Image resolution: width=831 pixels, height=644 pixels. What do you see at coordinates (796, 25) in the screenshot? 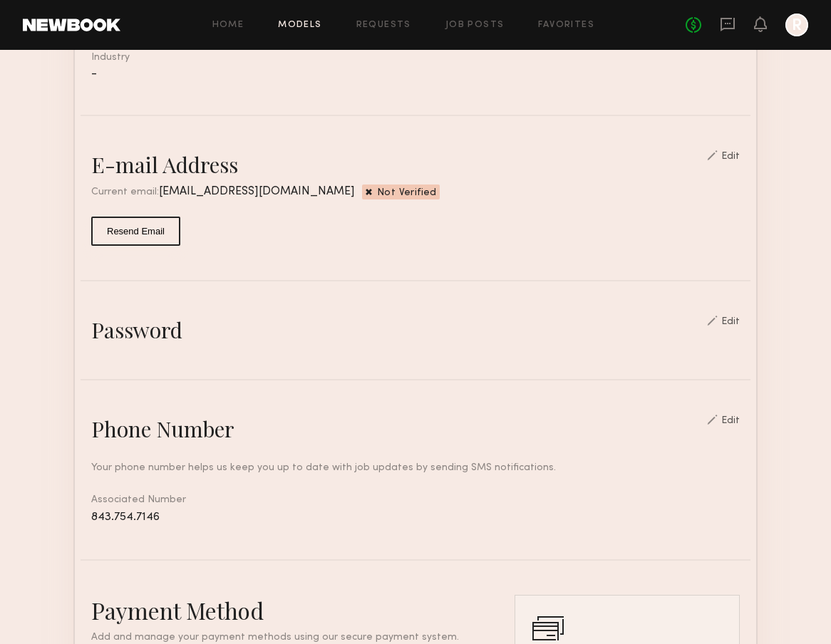
I see `a: R` at bounding box center [796, 25].